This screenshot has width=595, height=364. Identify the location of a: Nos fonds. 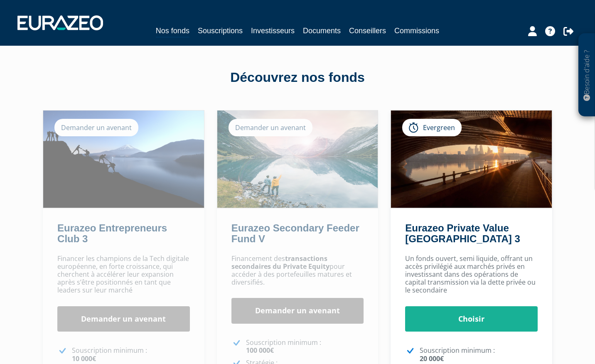
(172, 31).